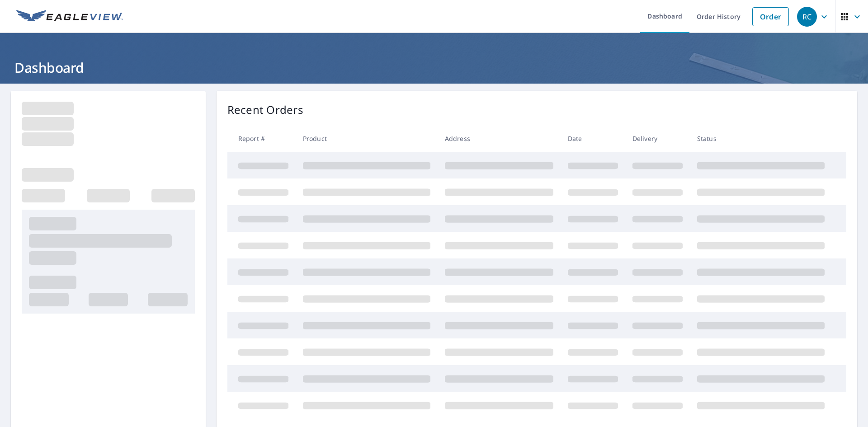 Image resolution: width=868 pixels, height=427 pixels. Describe the element at coordinates (70, 17) in the screenshot. I see `img: EV Logo` at that location.